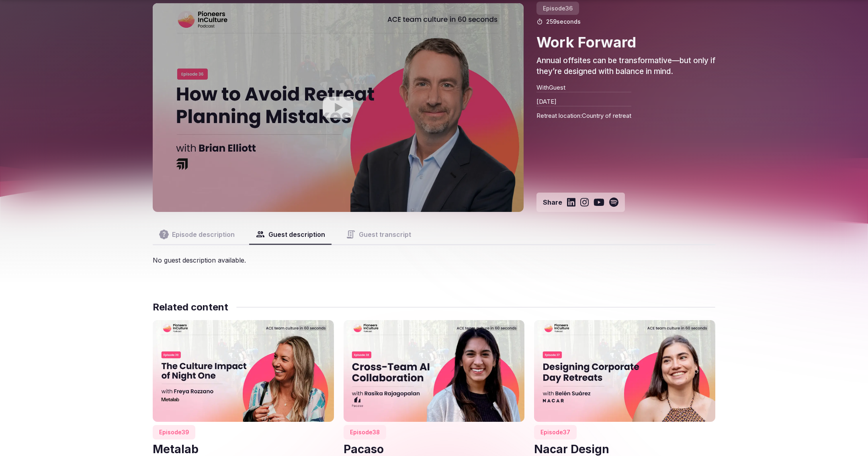 The image size is (868, 456). I want to click on a: Share on Youtube, so click(599, 202).